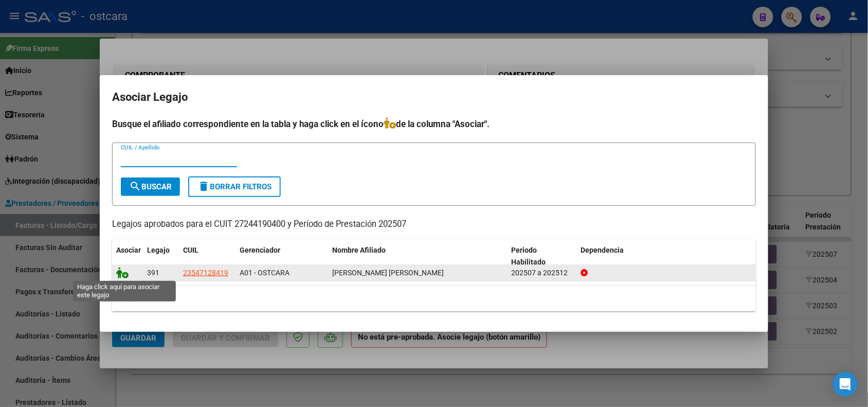 This screenshot has height=407, width=868. Describe the element at coordinates (128, 250) in the screenshot. I see `span: Asociar` at that location.